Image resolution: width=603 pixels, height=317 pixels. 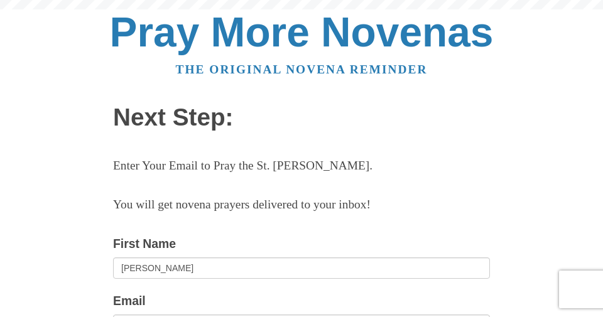 What do you see at coordinates (302, 268) in the screenshot?
I see `input: Optional` at bounding box center [302, 268].